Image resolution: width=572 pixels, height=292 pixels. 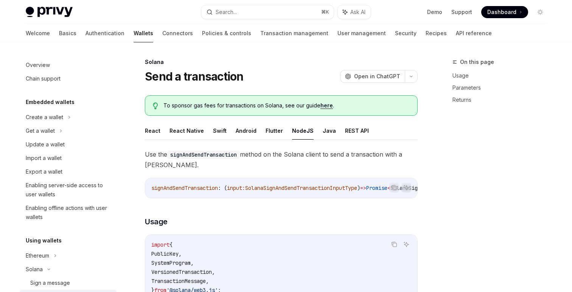 What do you see at coordinates (326, 106) in the screenshot?
I see `a: here` at bounding box center [326, 106].